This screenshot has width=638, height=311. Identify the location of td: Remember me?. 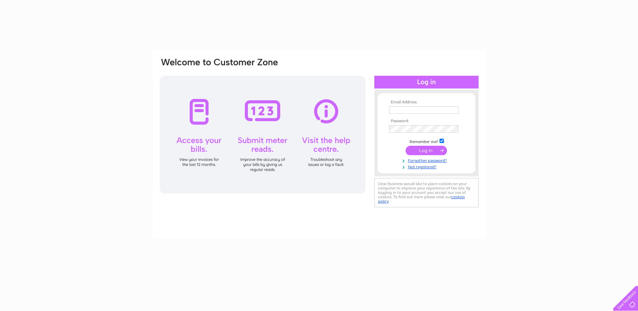
(426, 141).